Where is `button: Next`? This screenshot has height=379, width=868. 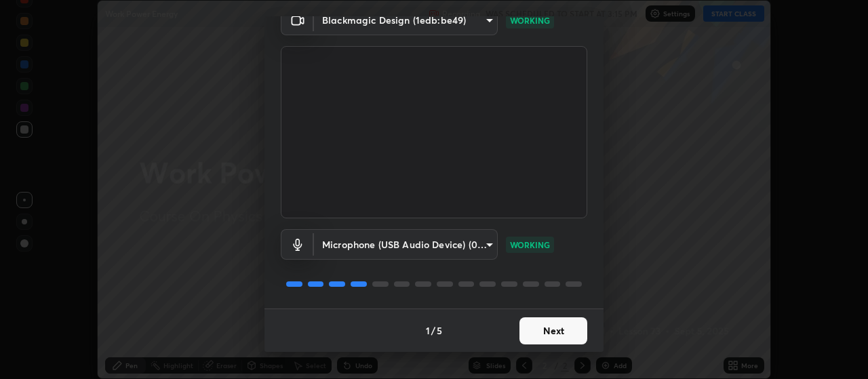 button: Next is located at coordinates (553, 330).